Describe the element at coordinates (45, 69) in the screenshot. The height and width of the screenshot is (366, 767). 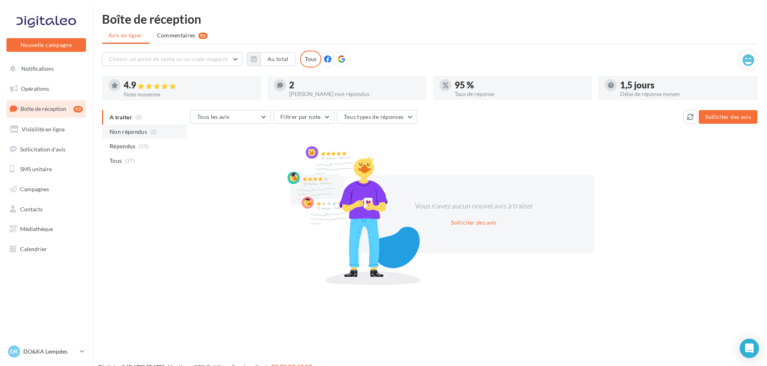
I see `button: Notifications` at that location.